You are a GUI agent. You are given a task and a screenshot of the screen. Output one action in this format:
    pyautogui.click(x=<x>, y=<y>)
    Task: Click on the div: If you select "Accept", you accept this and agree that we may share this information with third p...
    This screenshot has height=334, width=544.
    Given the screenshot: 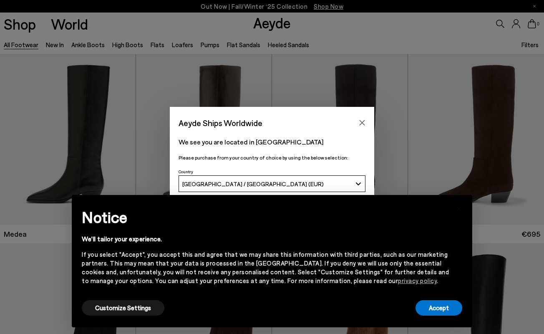 What is the action you would take?
    pyautogui.click(x=265, y=267)
    